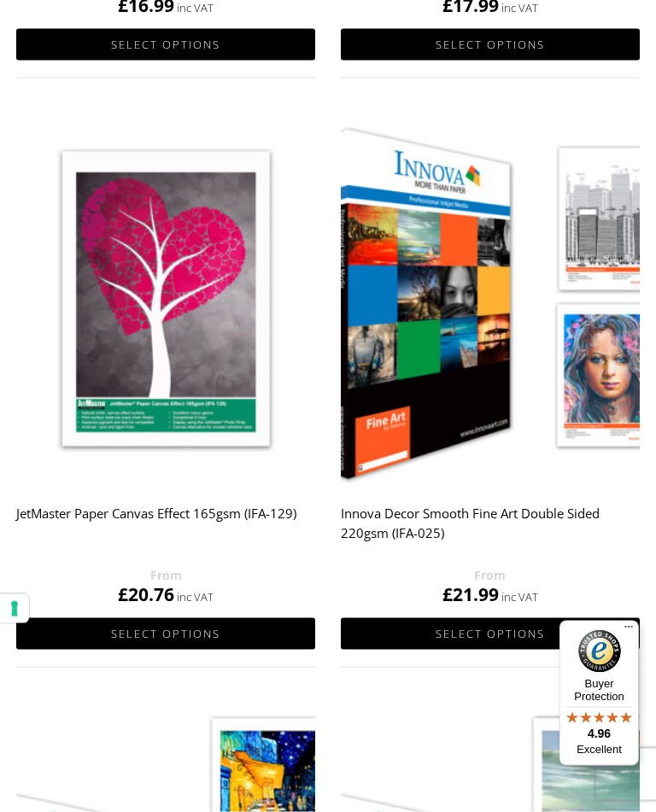 The width and height of the screenshot is (656, 812). I want to click on img: Innova Decor Smooth Fine Art Double Sided 220gsm (IFA-025), so click(491, 299).